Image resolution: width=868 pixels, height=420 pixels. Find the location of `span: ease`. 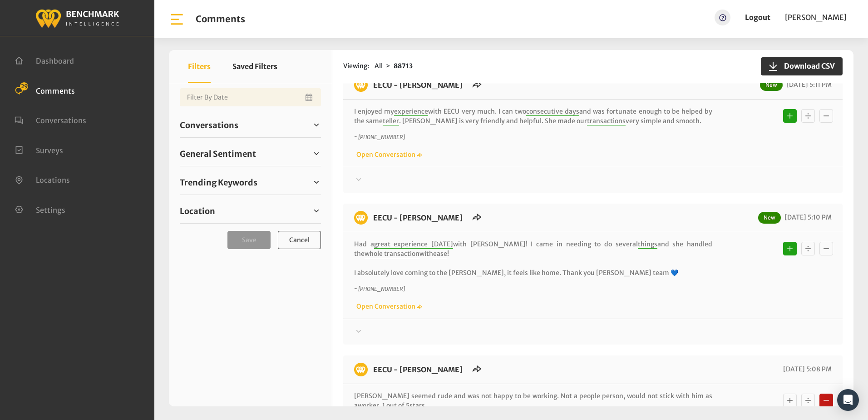

span: ease is located at coordinates (440, 254).